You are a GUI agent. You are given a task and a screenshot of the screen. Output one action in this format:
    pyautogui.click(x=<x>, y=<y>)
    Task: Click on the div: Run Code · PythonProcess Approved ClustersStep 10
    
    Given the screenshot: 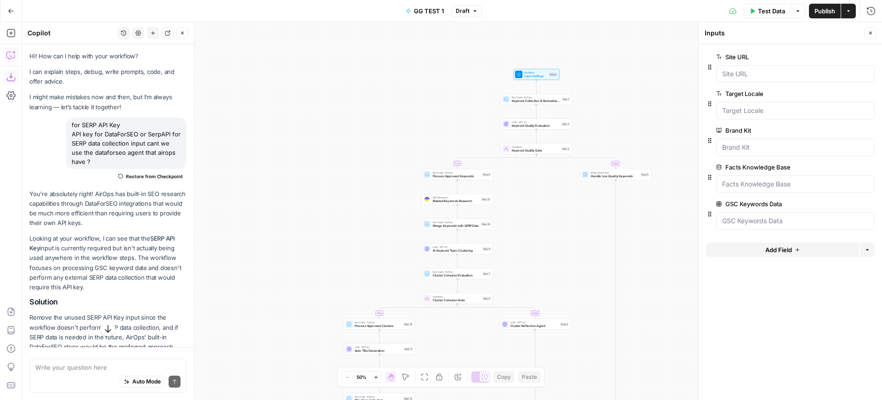 What is the action you would take?
    pyautogui.click(x=379, y=324)
    